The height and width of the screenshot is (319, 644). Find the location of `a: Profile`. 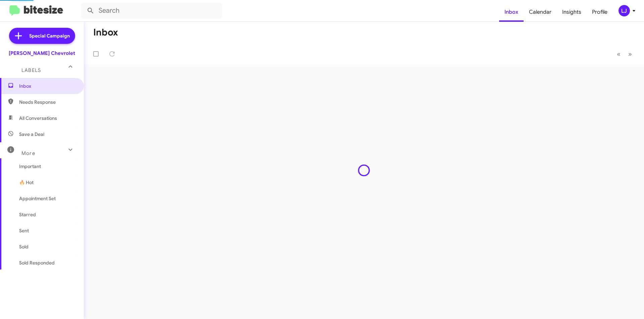

a: Profile is located at coordinates (600, 12).